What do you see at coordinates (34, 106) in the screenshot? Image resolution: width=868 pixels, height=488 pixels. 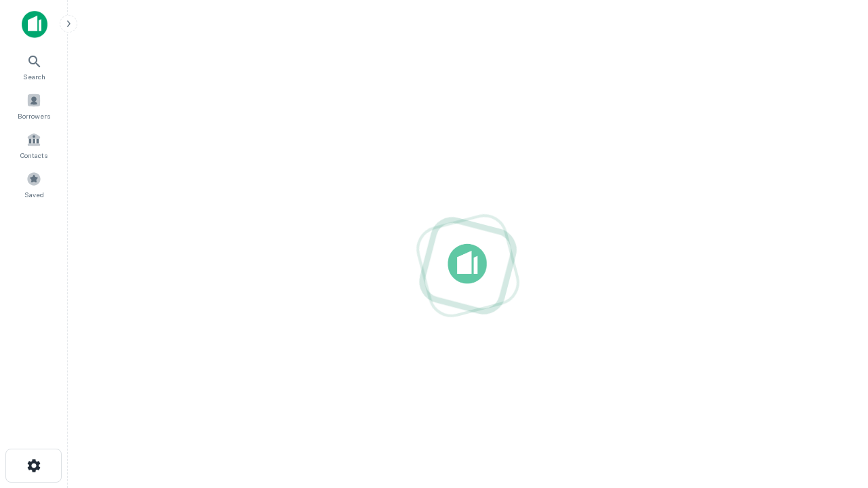 I see `a: Borrowers` at bounding box center [34, 106].